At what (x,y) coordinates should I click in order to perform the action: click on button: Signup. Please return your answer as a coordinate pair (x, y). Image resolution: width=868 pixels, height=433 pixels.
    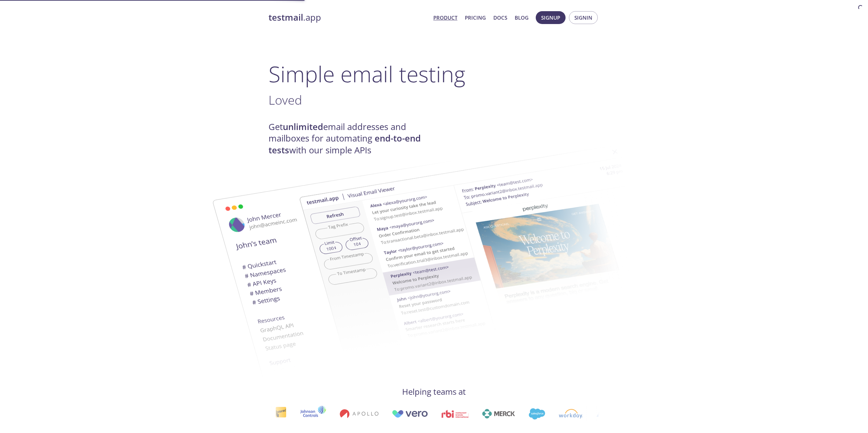
    Looking at the image, I should click on (551, 18).